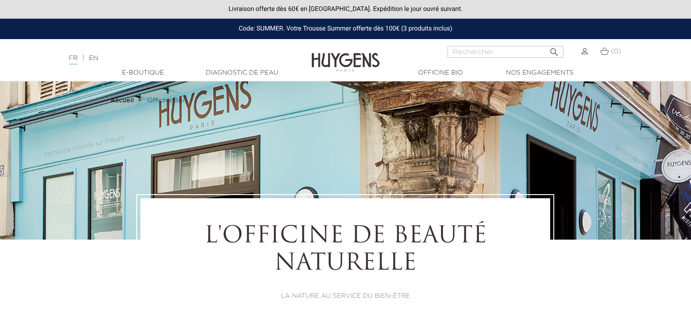  I want to click on a: Nos engagements, so click(539, 73).